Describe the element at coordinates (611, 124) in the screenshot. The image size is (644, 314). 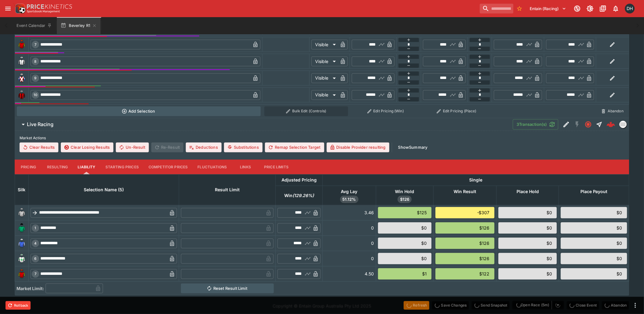
I see `img: logo-cerberus--red.svg` at that location.